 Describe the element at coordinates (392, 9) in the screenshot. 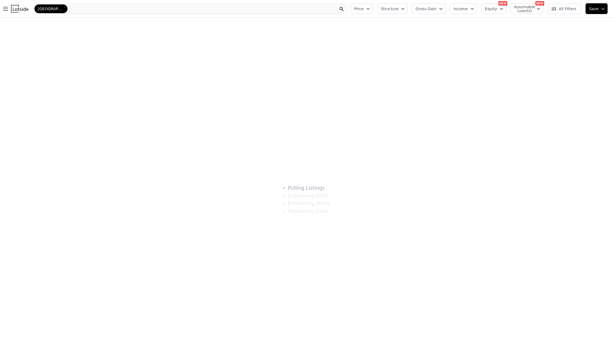

I see `button: Structure` at that location.